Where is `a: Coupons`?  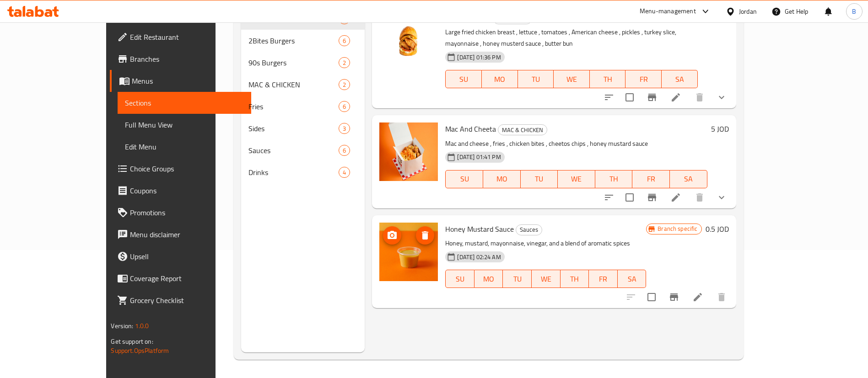 a: Coupons is located at coordinates (180, 191).